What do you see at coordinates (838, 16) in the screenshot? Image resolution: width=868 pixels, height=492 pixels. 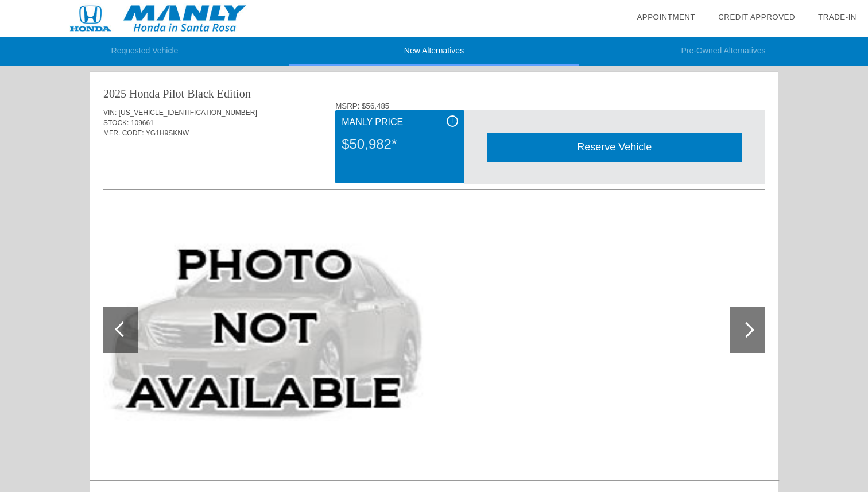 I see `a: Trade-In` at bounding box center [838, 16].